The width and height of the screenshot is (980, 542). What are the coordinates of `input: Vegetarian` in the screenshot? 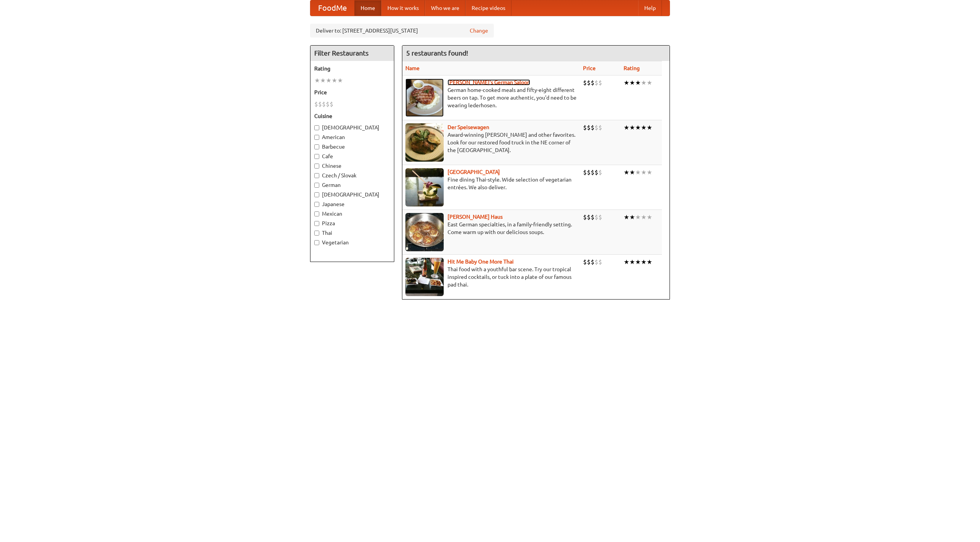 It's located at (317, 243).